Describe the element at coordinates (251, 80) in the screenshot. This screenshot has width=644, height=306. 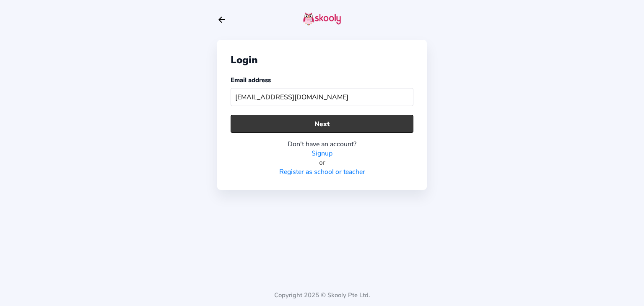
I see `label: Email address` at that location.